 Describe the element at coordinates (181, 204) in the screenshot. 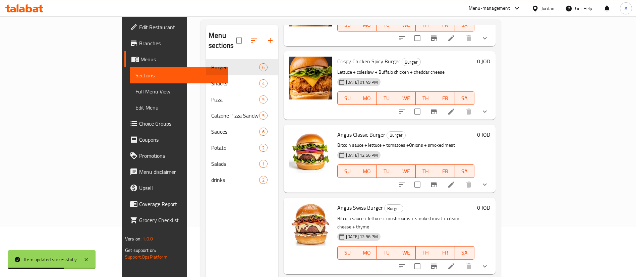

I see `span: Coverage Report` at that location.